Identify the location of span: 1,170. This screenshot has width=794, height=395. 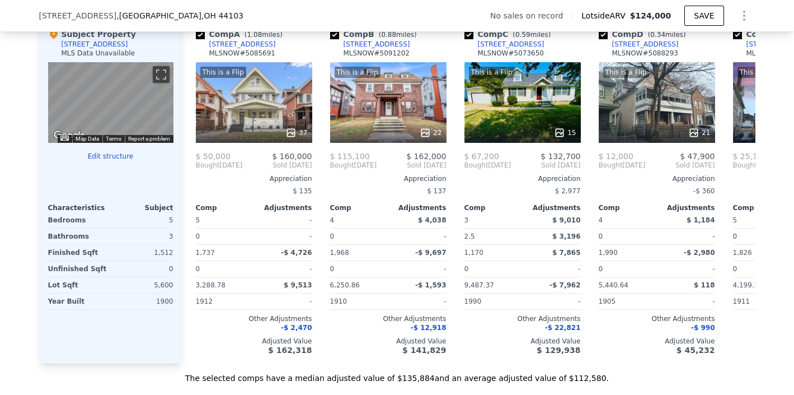
(474, 252).